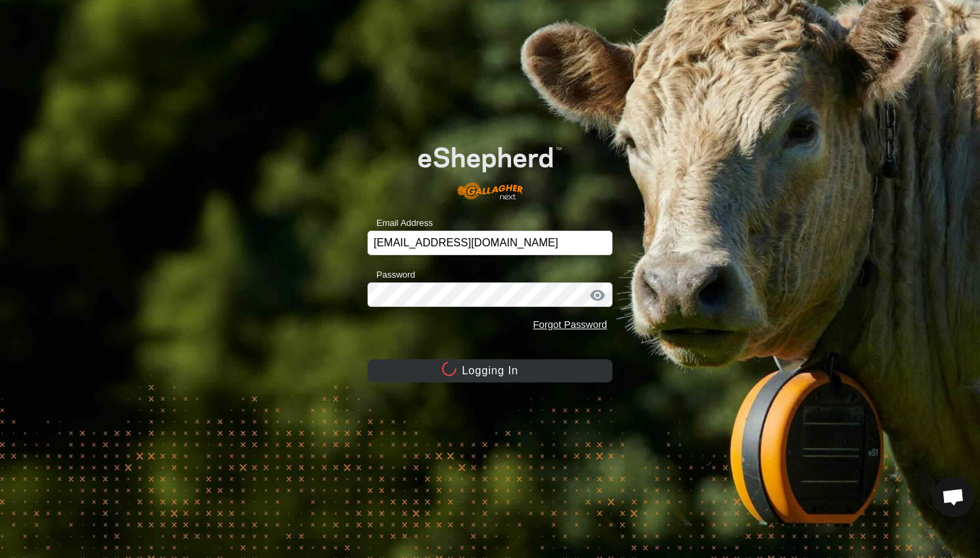  Describe the element at coordinates (954, 496) in the screenshot. I see `div: Open chat` at that location.